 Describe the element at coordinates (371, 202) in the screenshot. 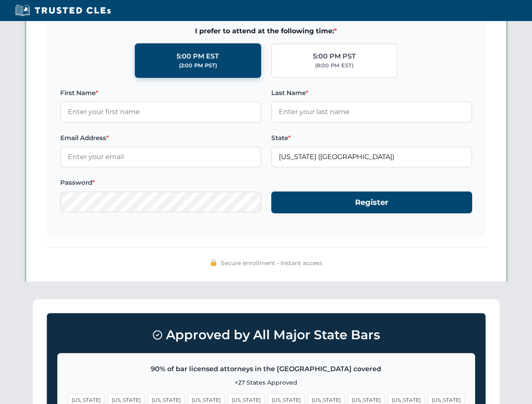

I see `button: Register` at that location.